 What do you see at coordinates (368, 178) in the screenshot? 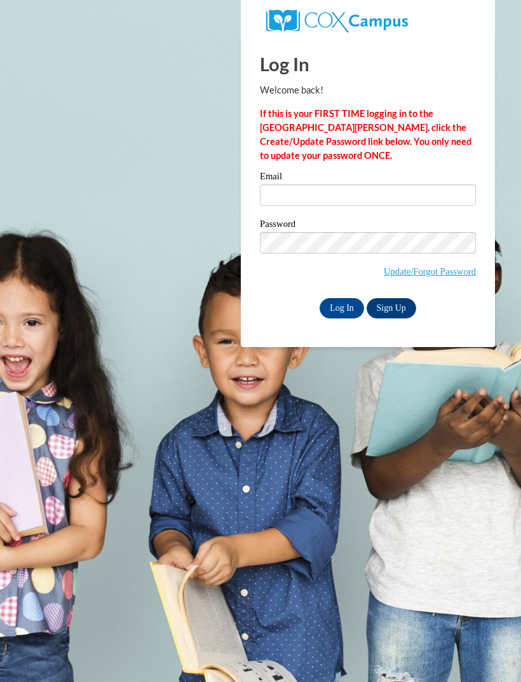
I see `label: Email` at bounding box center [368, 178].